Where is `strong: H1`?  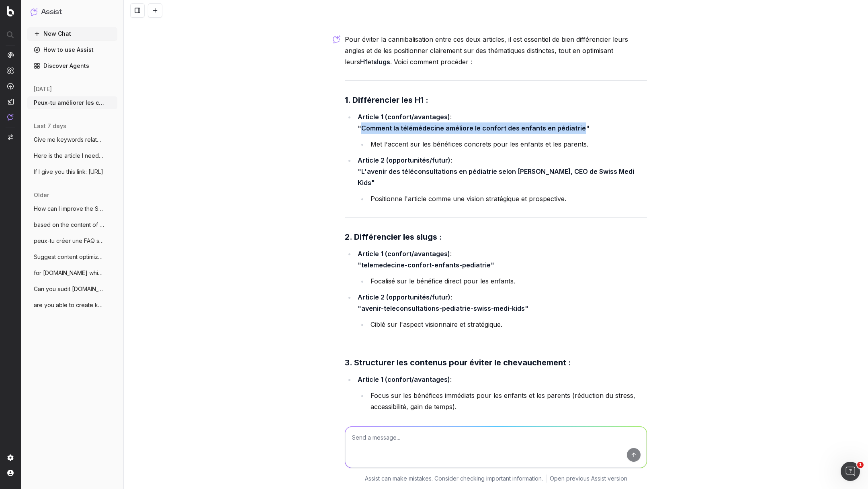 strong: H1 is located at coordinates (364, 62).